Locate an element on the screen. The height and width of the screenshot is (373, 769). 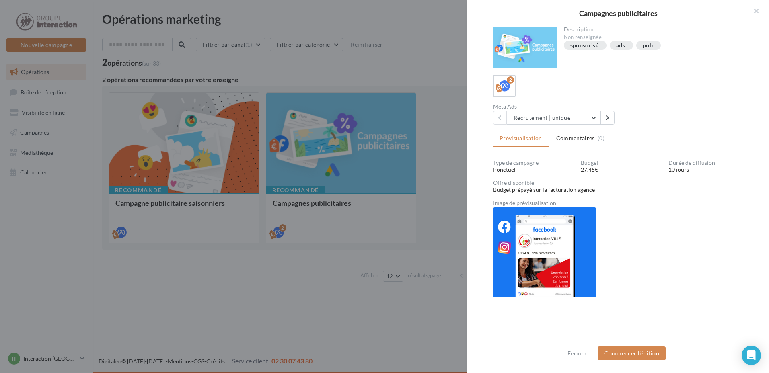
div: Offre disponible is located at coordinates (622, 183).